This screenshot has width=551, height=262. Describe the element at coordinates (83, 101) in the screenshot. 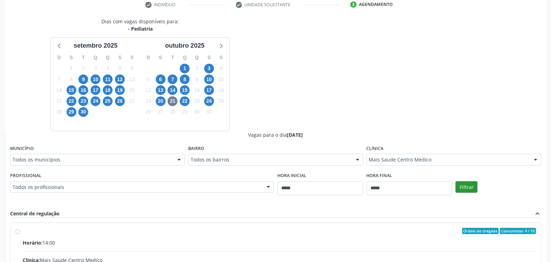

I see `span: terça-feira, 23 de setembro de 2025` at that location.